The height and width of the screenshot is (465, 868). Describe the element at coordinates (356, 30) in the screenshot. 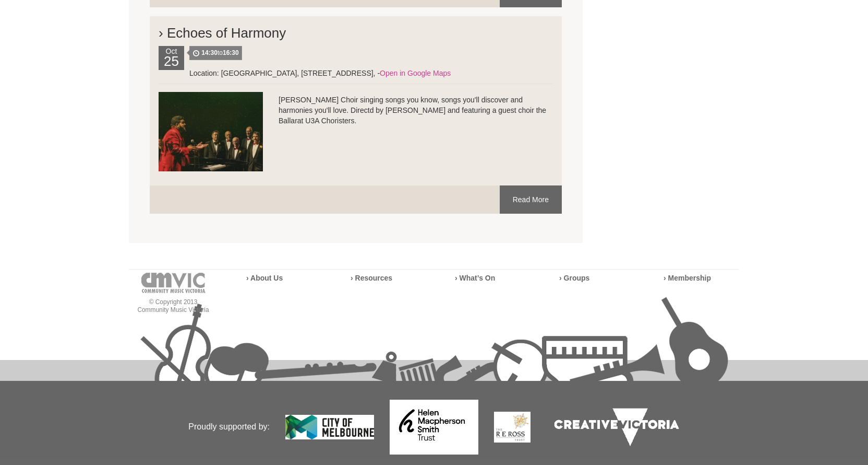

I see `h2: › Echoes of Harmony` at that location.